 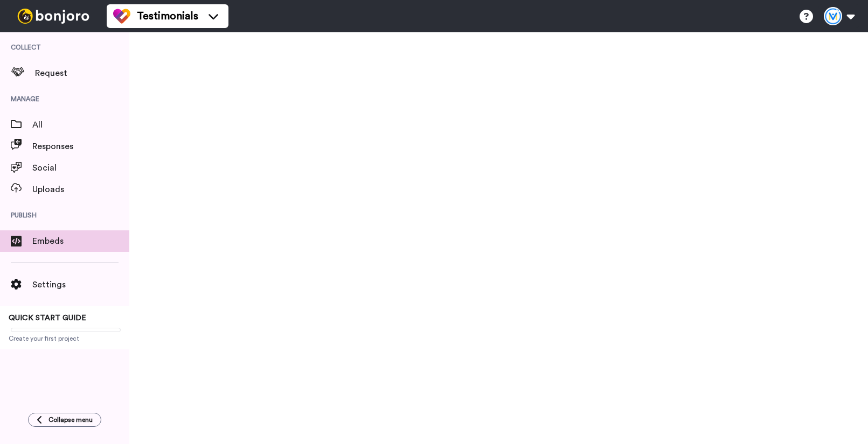 What do you see at coordinates (81, 241) in the screenshot?
I see `span: Embeds` at bounding box center [81, 241].